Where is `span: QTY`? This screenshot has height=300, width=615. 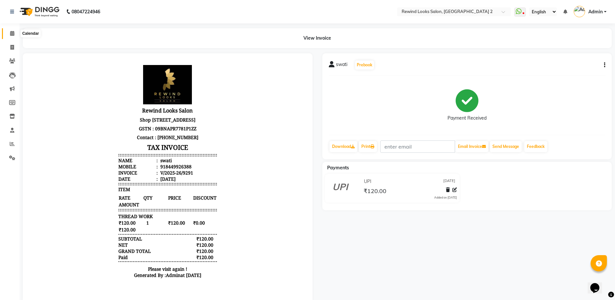
span: QTY is located at coordinates (126, 138).